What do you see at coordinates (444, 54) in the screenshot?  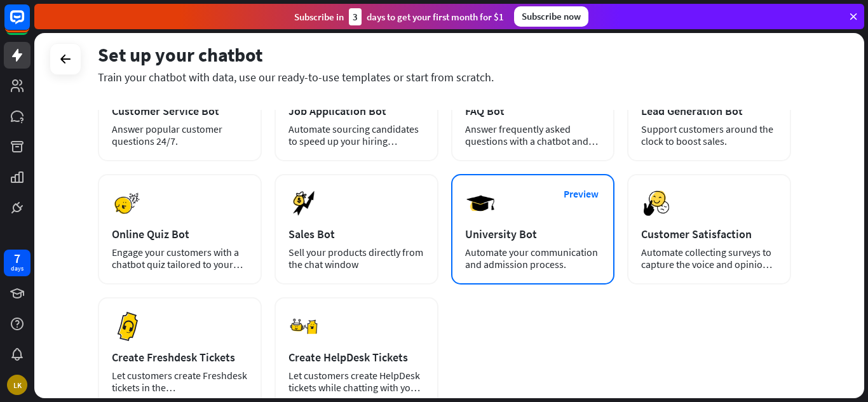 I see `div: Set up your chatbot` at bounding box center [444, 54].